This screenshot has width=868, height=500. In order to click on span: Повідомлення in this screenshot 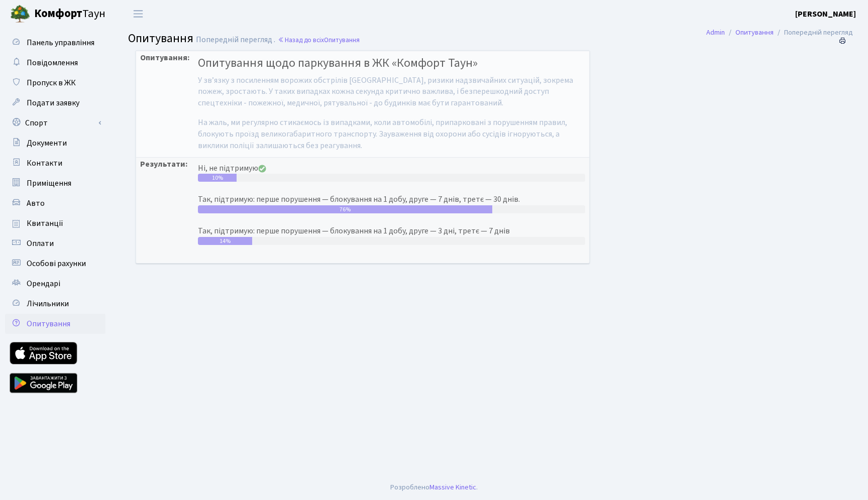, I will do `click(52, 63)`.